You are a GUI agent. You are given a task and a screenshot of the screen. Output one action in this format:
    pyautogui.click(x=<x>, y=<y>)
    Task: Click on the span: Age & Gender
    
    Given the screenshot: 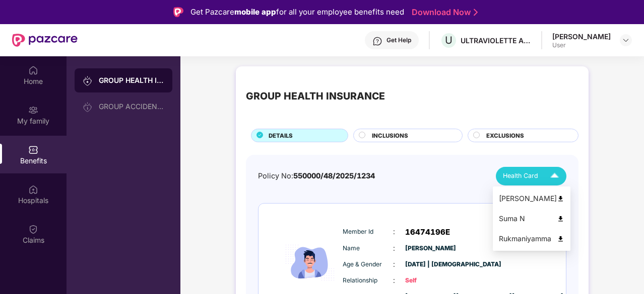 What is the action you would take?
    pyautogui.click(x=368, y=264)
    